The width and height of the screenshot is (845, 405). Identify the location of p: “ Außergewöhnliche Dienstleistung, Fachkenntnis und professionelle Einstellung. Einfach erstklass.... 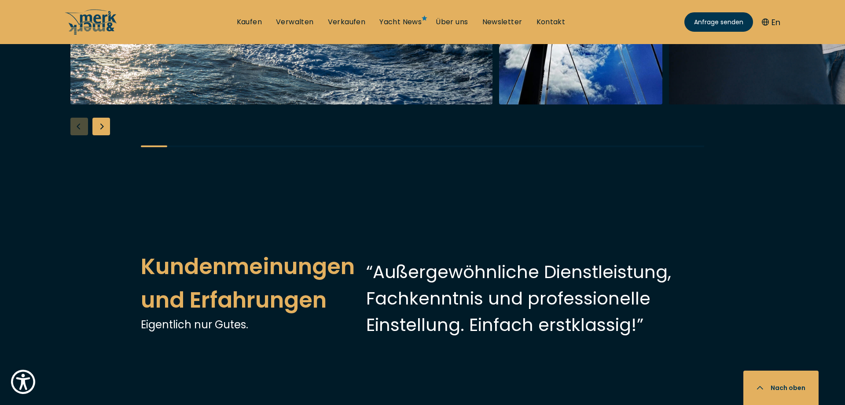
(535, 298).